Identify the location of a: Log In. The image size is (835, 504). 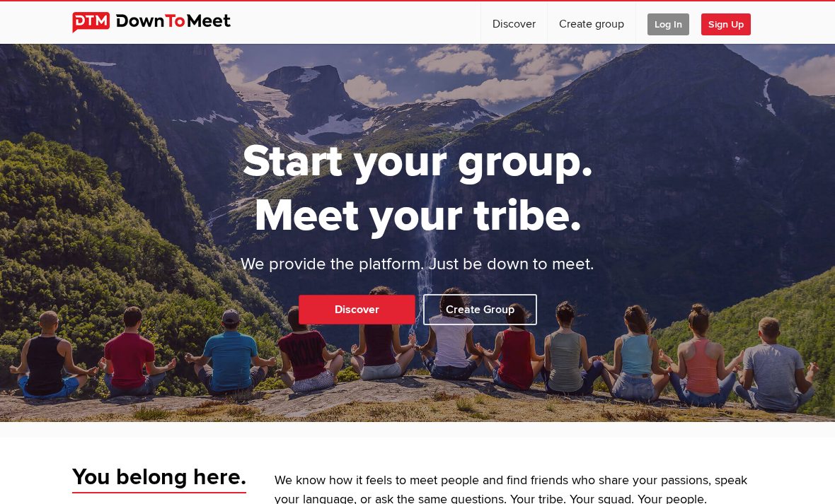
(668, 22).